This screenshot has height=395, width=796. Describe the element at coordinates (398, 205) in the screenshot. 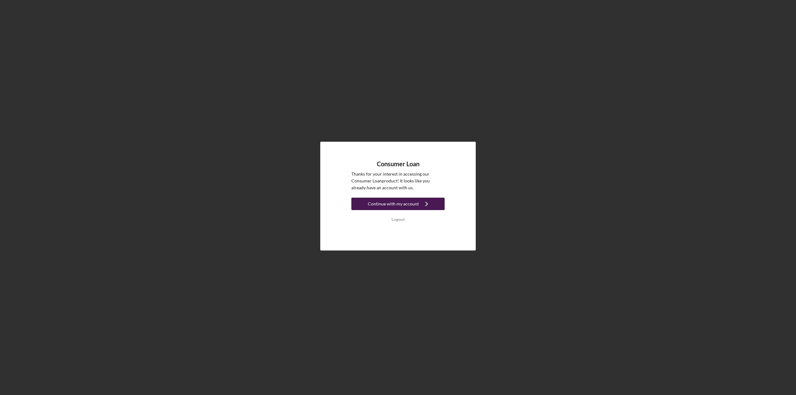

I see `a: Continue with my account` at that location.